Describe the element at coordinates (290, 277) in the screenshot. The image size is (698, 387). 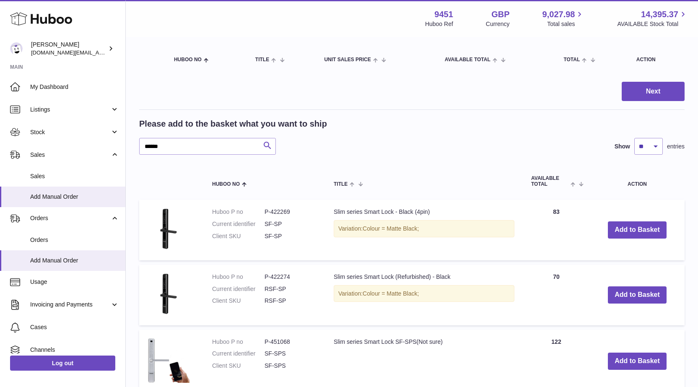
I see `dd: P-422274` at that location.